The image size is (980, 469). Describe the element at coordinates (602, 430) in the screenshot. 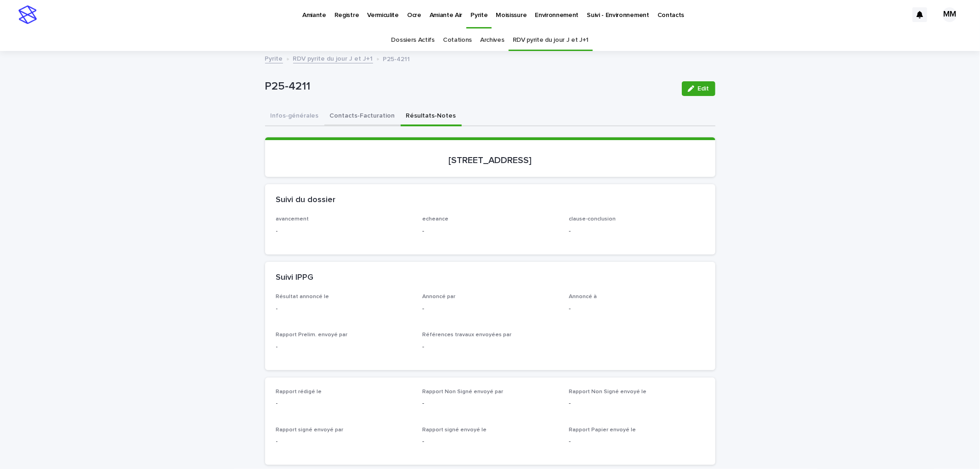

I see `span: Rapport Papier envoyé le` at that location.